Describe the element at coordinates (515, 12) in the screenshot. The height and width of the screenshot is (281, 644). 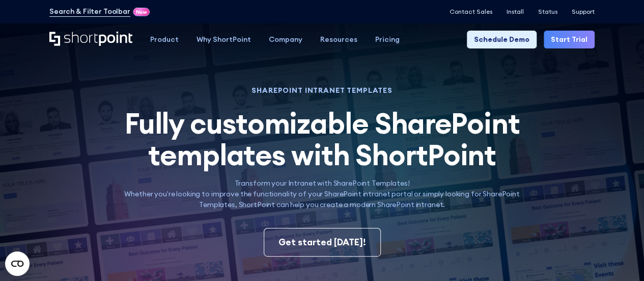
I see `p: Install` at that location.